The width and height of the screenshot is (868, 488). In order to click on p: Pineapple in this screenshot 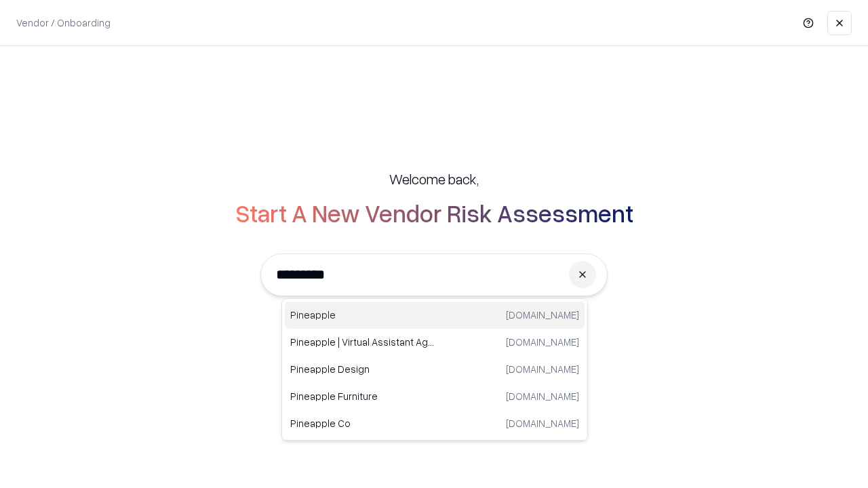, I will do `click(362, 315)`.